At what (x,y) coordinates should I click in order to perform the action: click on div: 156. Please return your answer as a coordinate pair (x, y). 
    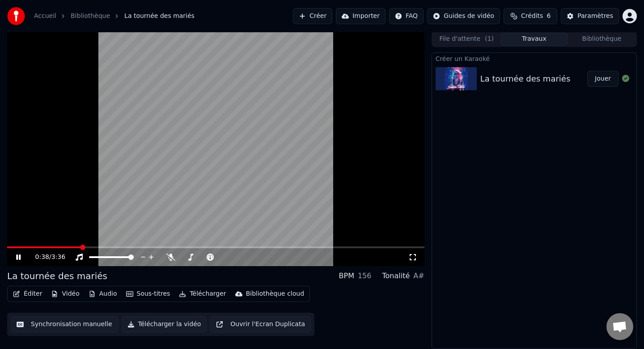
    Looking at the image, I should click on (364, 276).